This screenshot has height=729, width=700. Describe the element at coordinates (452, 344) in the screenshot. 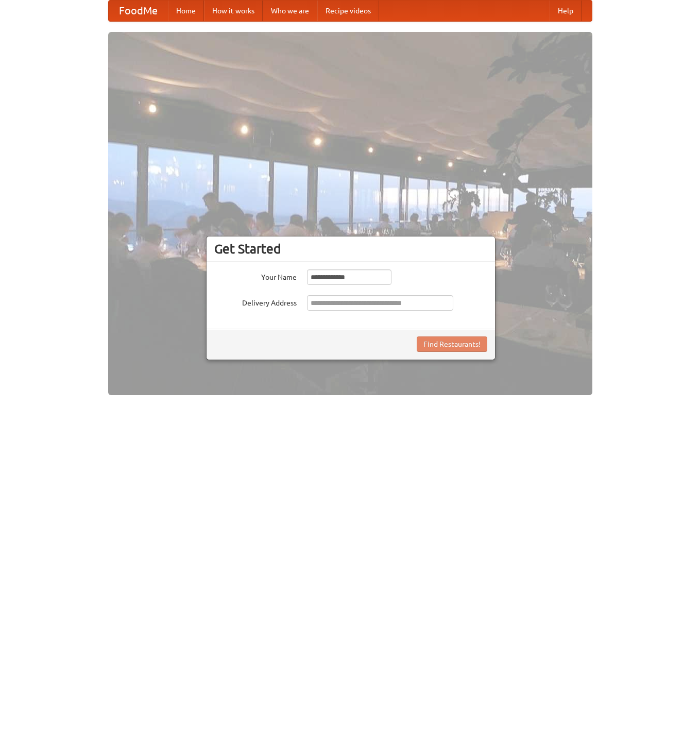

I see `button: Find Restaurants!` at that location.